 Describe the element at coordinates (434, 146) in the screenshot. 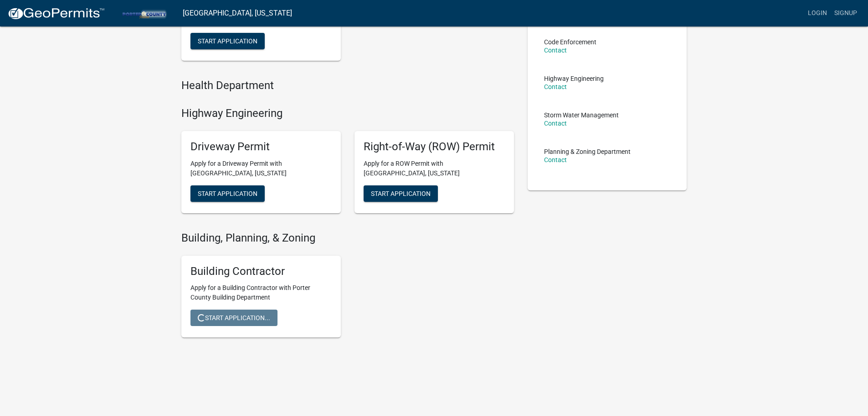

I see `h5: Right-of-Way (ROW) Permit` at that location.